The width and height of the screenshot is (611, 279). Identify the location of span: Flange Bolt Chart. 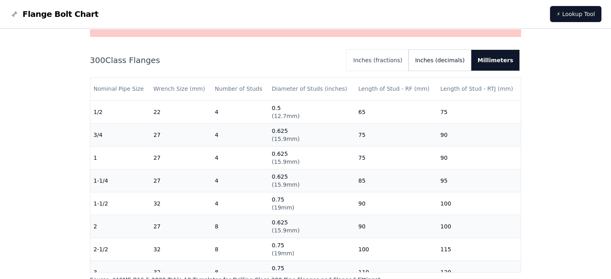
(60, 14).